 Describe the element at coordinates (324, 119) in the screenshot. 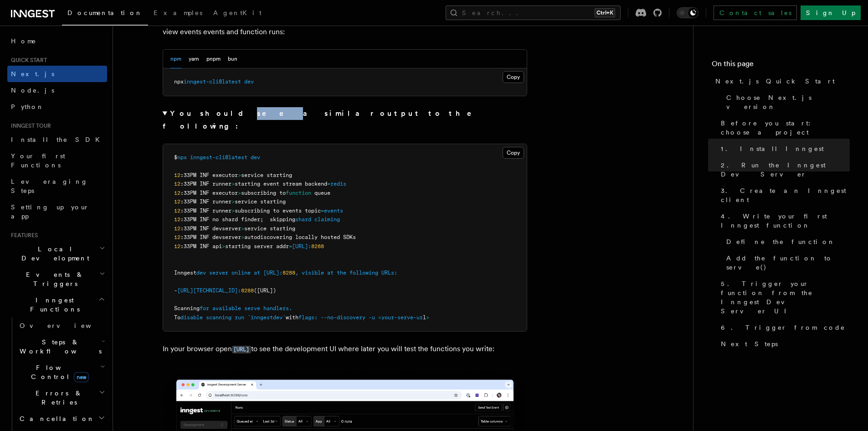

I see `strong: You should see a similar output to the following:` at that location.